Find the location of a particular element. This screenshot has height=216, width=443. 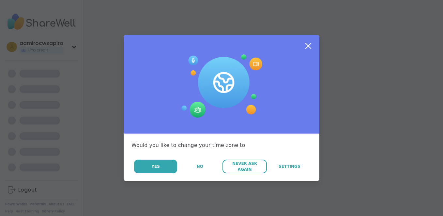

span: Never Ask Again is located at coordinates (244, 167).